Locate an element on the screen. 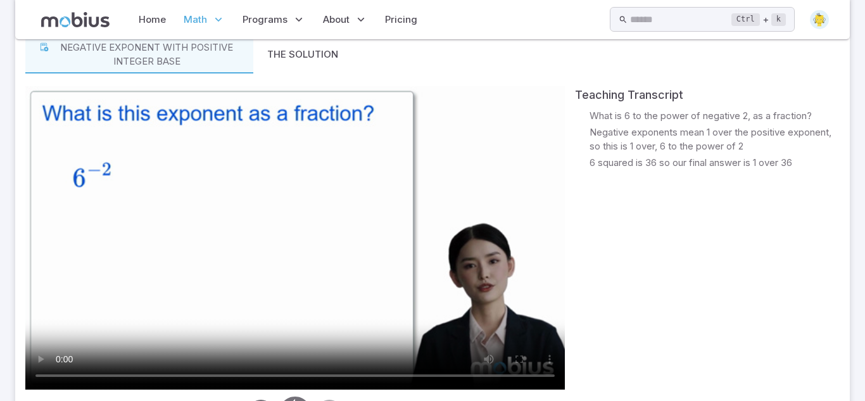 The image size is (865, 401). span: Math is located at coordinates (195, 20).